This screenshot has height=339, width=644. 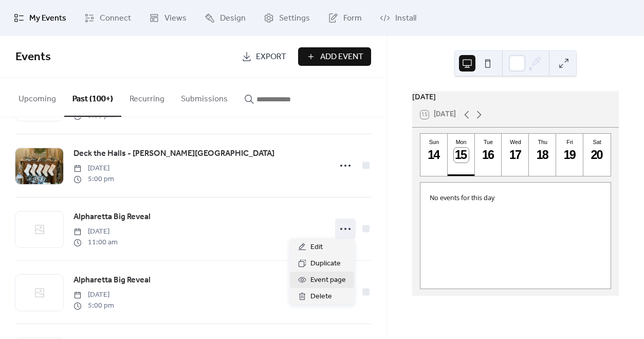 I want to click on div: 15, so click(x=461, y=155).